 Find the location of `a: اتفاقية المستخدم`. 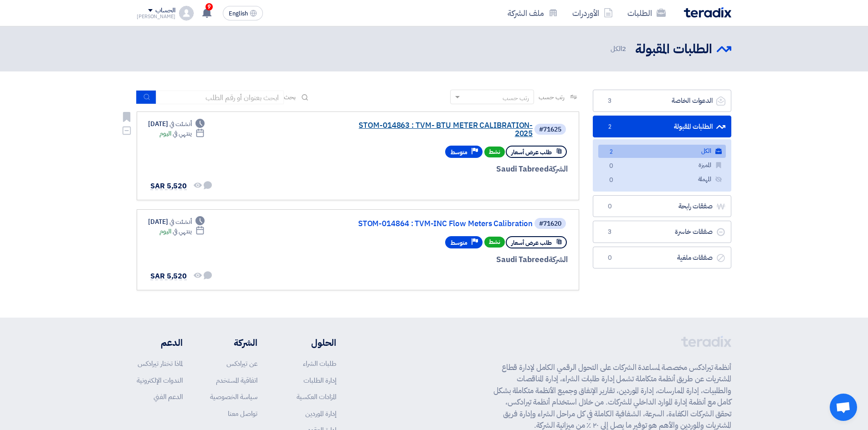

a: اتفاقية المستخدم is located at coordinates (236, 380).